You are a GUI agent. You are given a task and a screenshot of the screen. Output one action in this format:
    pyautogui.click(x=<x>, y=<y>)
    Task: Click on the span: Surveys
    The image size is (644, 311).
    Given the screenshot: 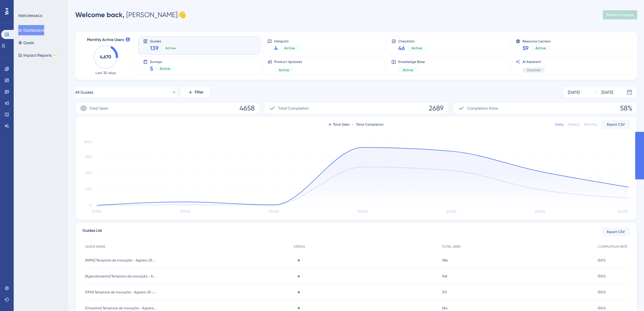 What is the action you would take?
    pyautogui.click(x=162, y=61)
    